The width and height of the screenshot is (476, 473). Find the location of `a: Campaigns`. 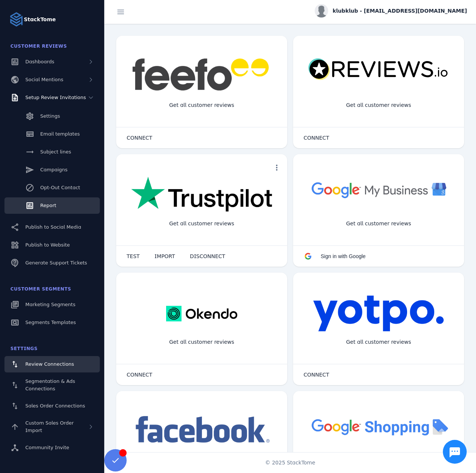

a: Campaigns is located at coordinates (52, 170).